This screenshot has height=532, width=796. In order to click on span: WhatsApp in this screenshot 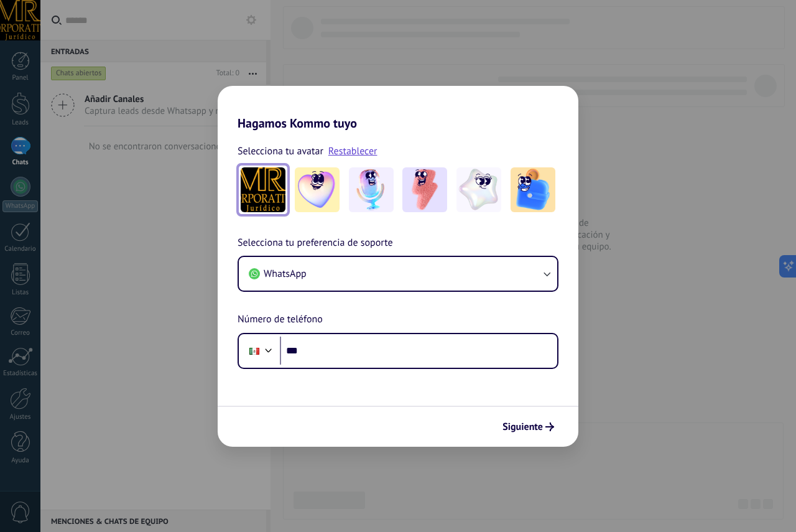, I will do `click(285, 274)`.